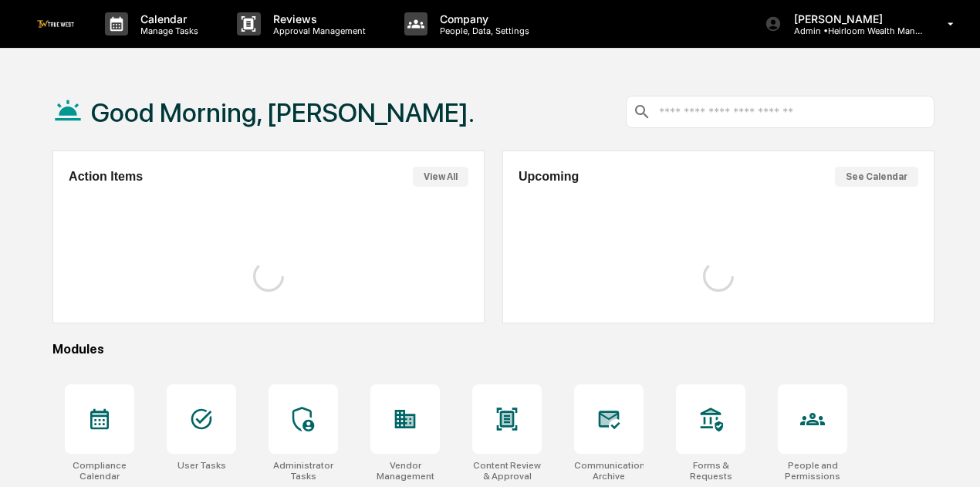  I want to click on div: Administrator Tasks, so click(303, 470).